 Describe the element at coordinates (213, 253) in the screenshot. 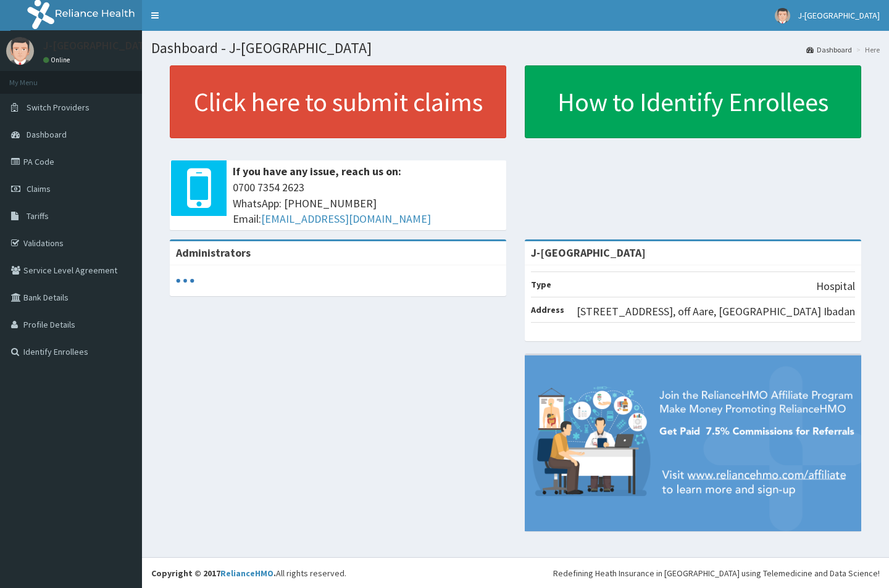

I see `b: Administrators` at that location.